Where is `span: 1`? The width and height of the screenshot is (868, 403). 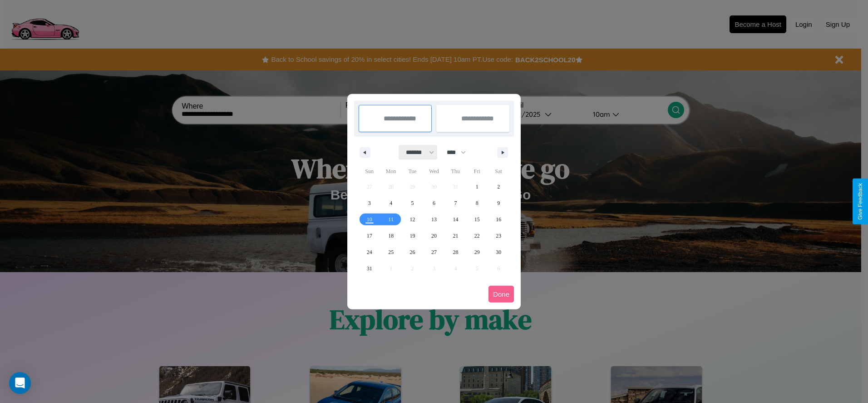
span: 1 is located at coordinates (477, 187).